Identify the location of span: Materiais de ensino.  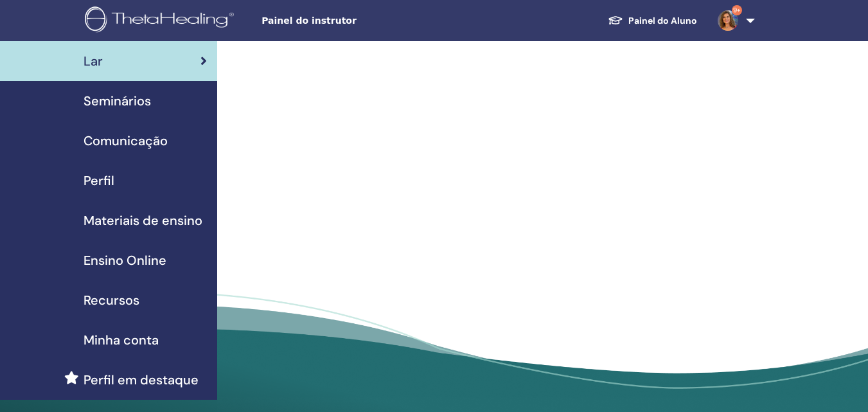
(143, 220).